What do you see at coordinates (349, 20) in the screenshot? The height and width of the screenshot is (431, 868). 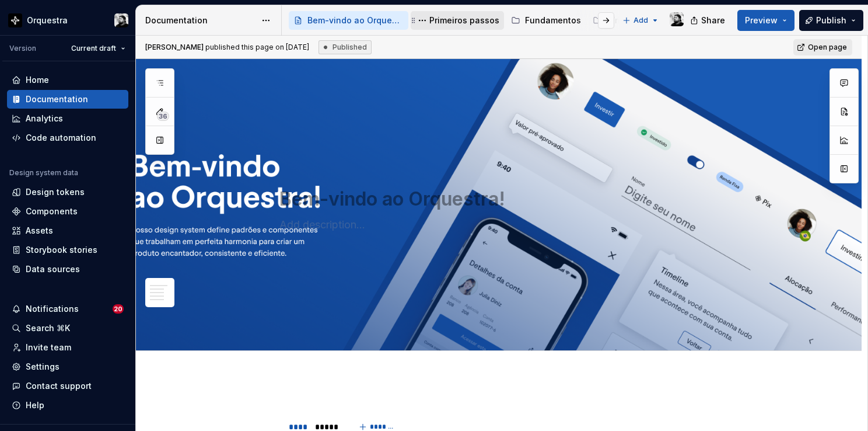 I see `a: Bem-vindo ao Orquestra!` at bounding box center [349, 20].